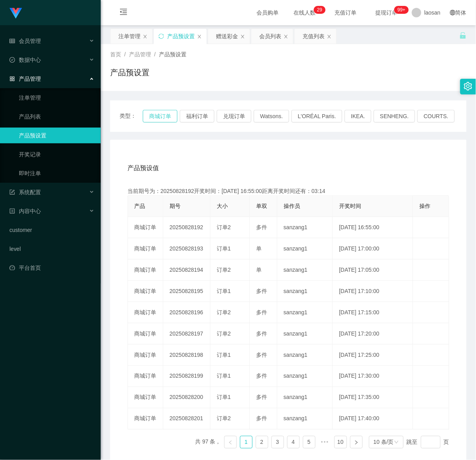 Image resolution: width=476 pixels, height=460 pixels. What do you see at coordinates (187, 249) in the screenshot?
I see `td: 20250828193` at bounding box center [187, 249].